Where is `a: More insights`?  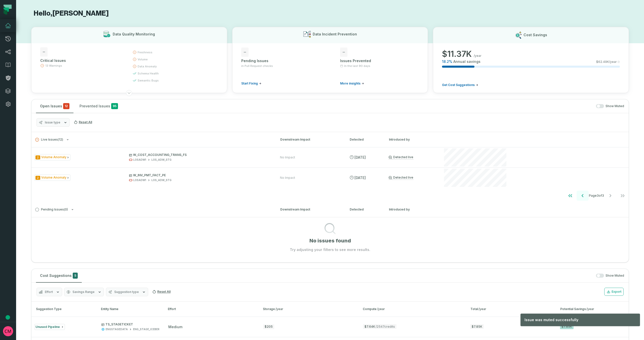
a: More insights is located at coordinates (352, 83).